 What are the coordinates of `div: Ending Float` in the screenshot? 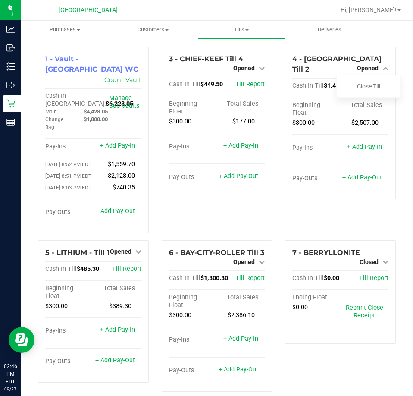 It's located at (316, 298).